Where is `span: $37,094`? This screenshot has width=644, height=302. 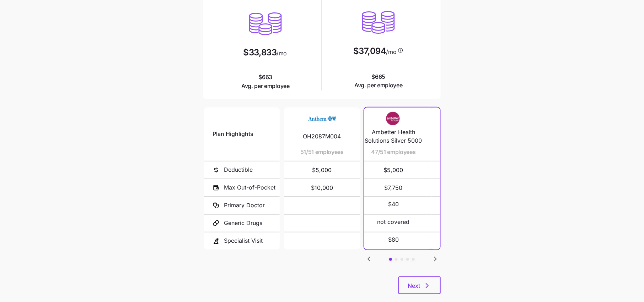
span: $37,094 is located at coordinates (370, 51).